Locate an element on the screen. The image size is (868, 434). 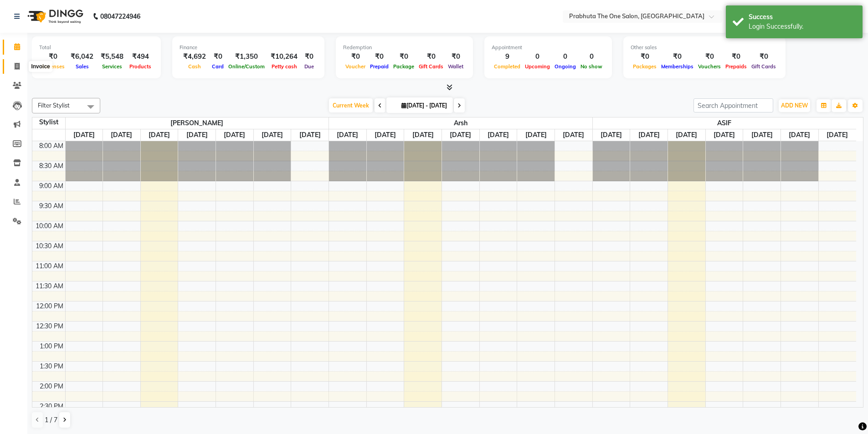
img: logo is located at coordinates (55, 16).